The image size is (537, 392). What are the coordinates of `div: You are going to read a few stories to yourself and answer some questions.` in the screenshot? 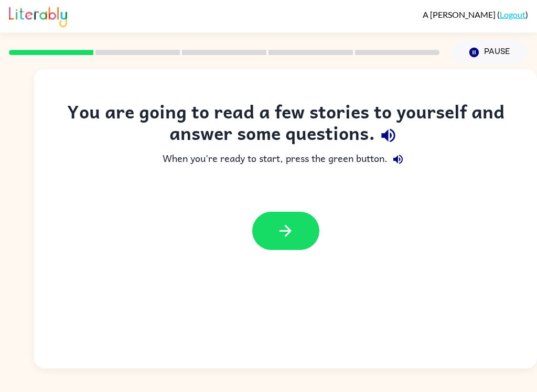 It's located at (285, 125).